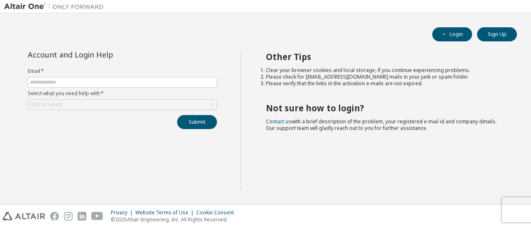 Image resolution: width=531 pixels, height=228 pixels. Describe the element at coordinates (381, 125) in the screenshot. I see `span: with a brief description of the problem, your registered e-mail id and company details. Our suppo...` at that location.